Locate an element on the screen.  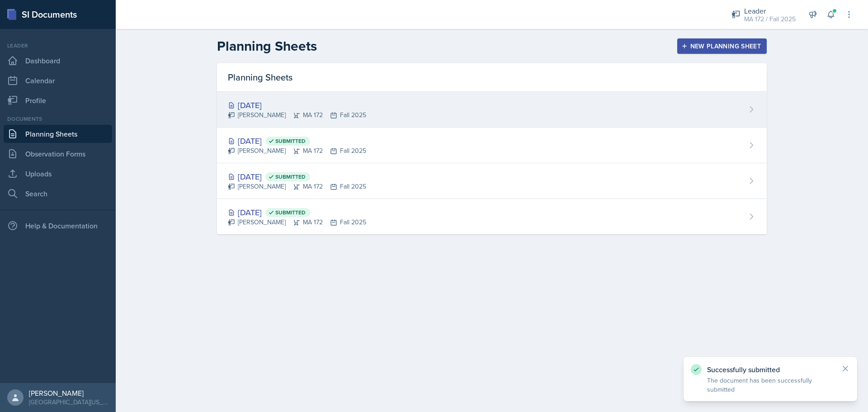
a: Planning Sheets is located at coordinates (58, 134).